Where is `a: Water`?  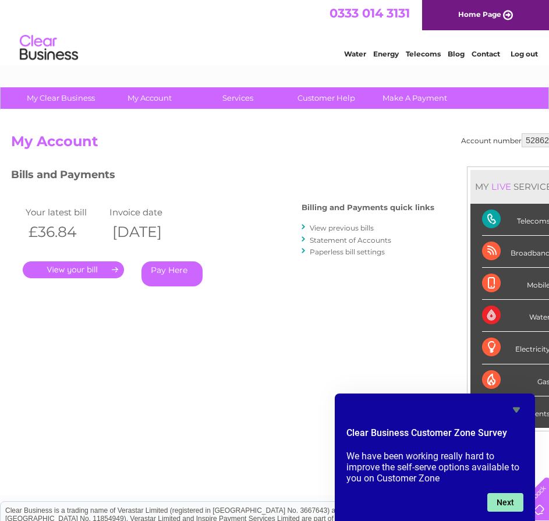
a: Water is located at coordinates (355, 54).